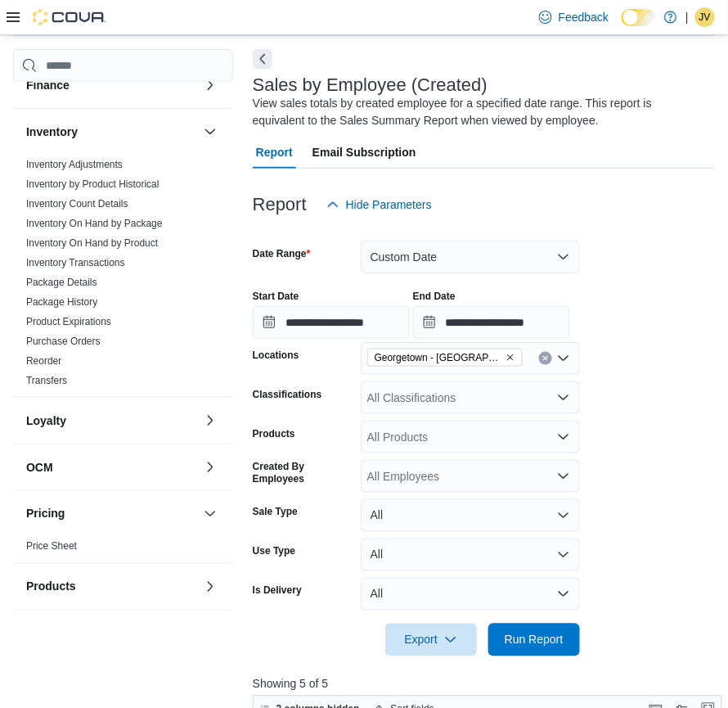 This screenshot has width=728, height=708. I want to click on div: Jennifer Verney, so click(706, 17).